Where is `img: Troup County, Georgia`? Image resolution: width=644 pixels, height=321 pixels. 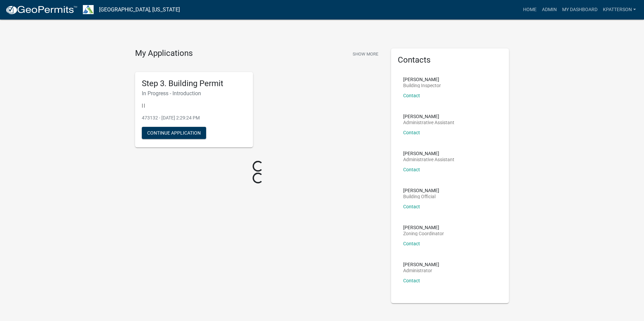
img: Troup County, Georgia is located at coordinates (88, 9).